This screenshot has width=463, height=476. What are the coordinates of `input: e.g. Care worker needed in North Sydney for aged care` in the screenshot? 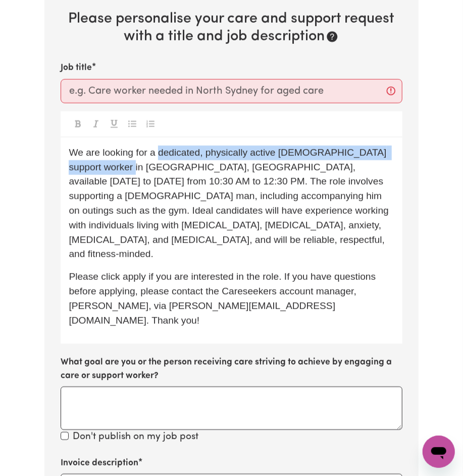 It's located at (231, 91).